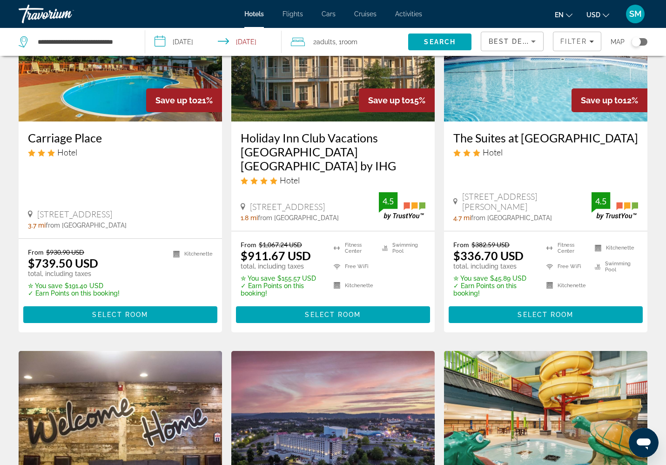 This screenshot has height=465, width=666. Describe the element at coordinates (65, 252) in the screenshot. I see `del: $930.90 USD` at that location.